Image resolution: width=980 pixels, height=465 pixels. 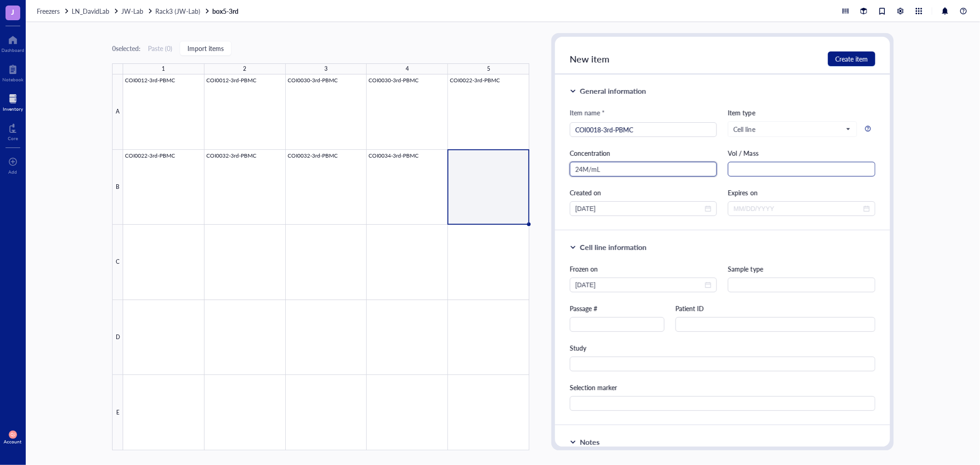 What do you see at coordinates (118, 338) in the screenshot?
I see `div: D` at bounding box center [118, 338].